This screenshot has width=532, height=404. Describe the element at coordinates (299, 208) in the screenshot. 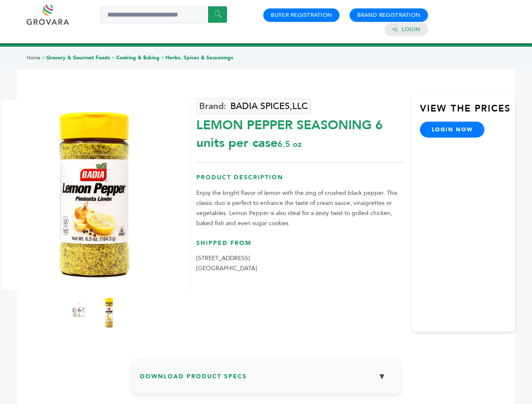

I see `p: Enjoy the bright flavor of lemon with the zing of crushed black pepper. This classic duo is perfe...` at that location.